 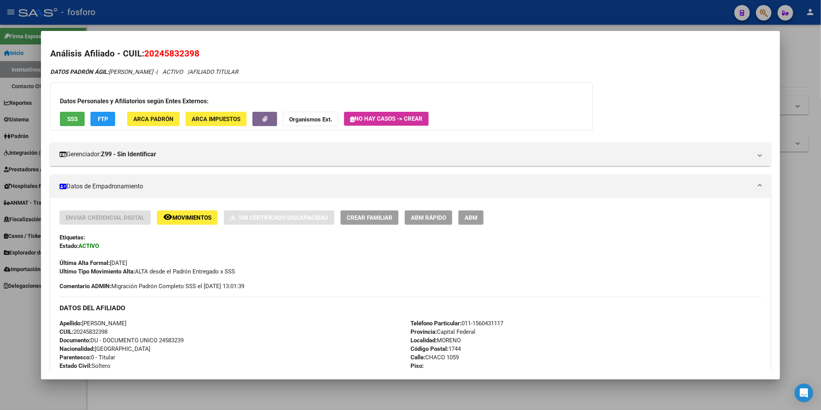 What do you see at coordinates (436, 349) in the screenshot?
I see `span: 1744` at bounding box center [436, 349].